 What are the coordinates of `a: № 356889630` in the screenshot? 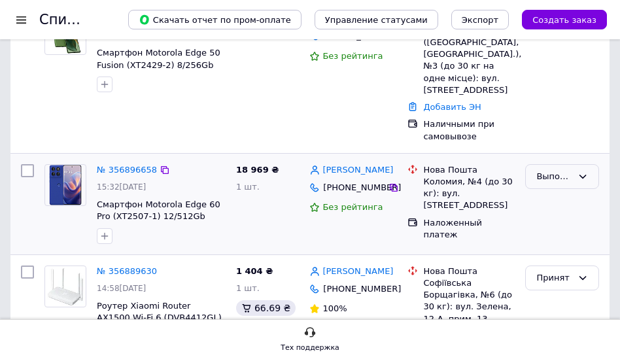 It's located at (127, 271).